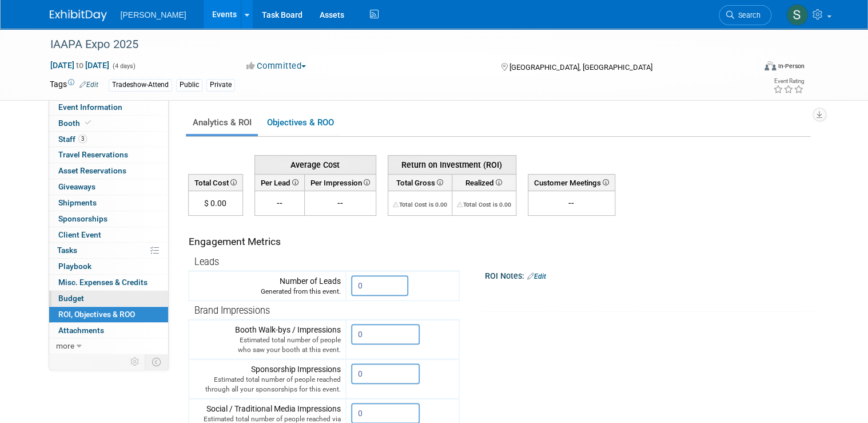 The height and width of the screenshot is (423, 868). I want to click on th: Realized, so click(484, 182).